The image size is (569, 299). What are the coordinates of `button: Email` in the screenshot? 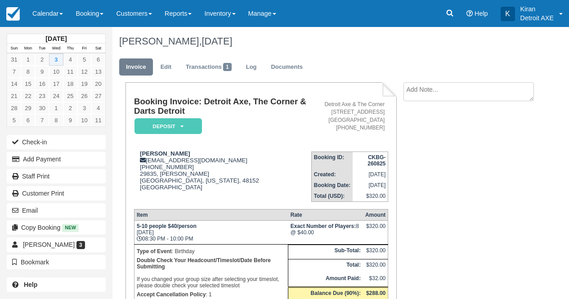 It's located at (56, 211).